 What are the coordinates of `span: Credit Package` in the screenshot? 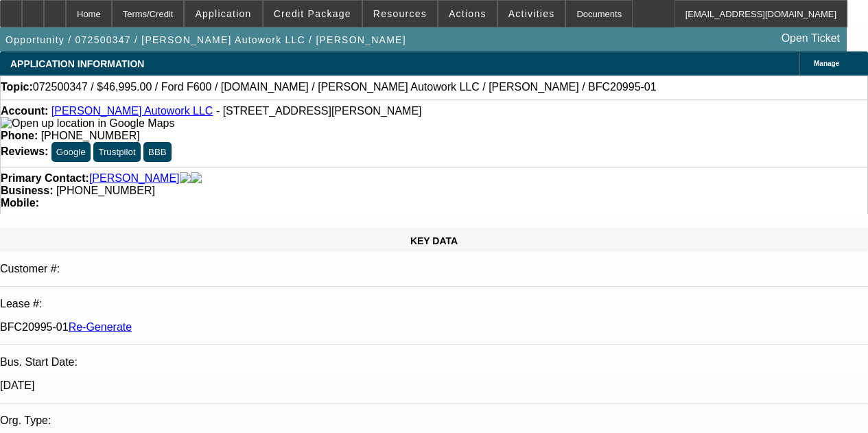 It's located at (313, 14).